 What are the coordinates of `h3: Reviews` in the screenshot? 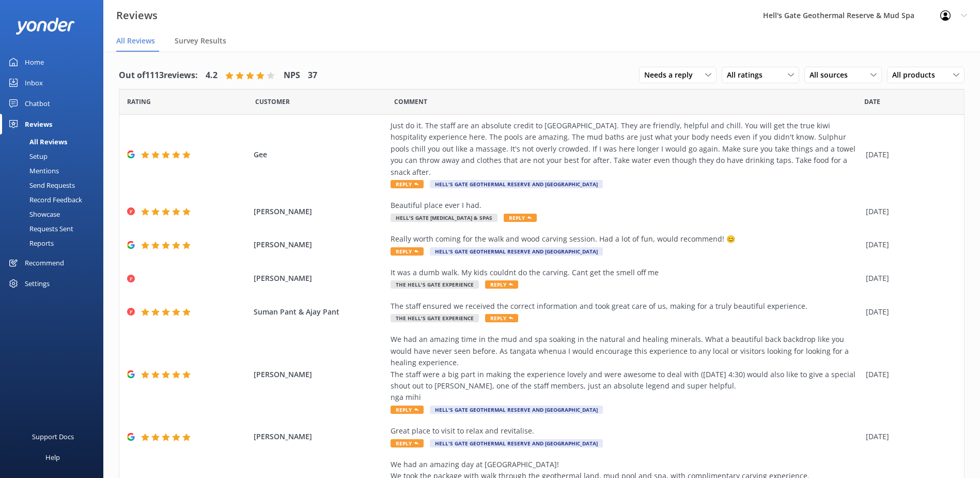 It's located at (137, 15).